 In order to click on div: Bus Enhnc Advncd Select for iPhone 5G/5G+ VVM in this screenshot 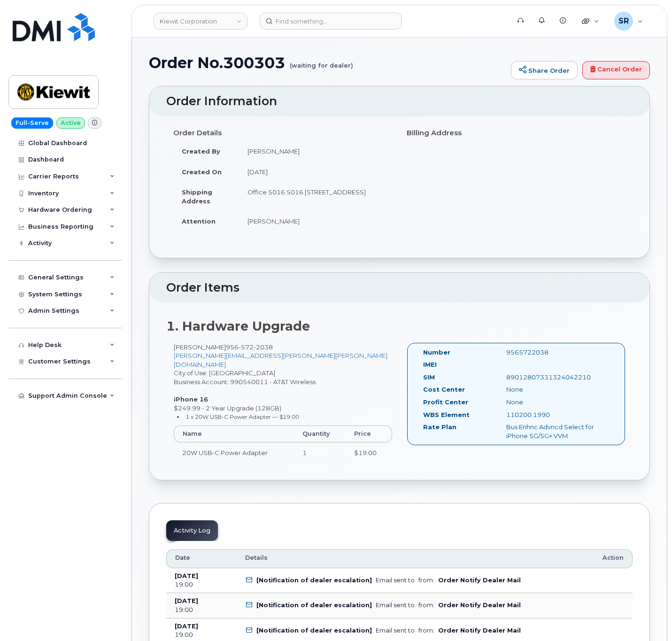, I will do `click(558, 431)`.